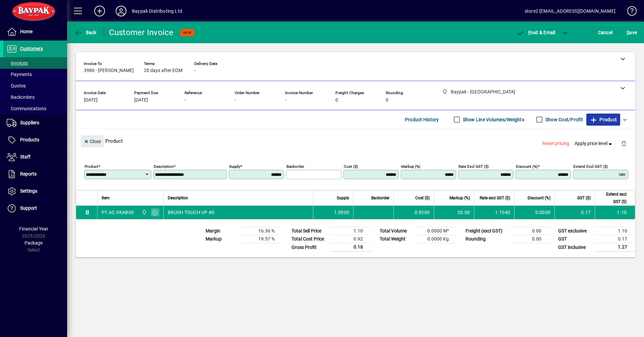  Describe the element at coordinates (25, 157) in the screenshot. I see `span: Staff` at that location.